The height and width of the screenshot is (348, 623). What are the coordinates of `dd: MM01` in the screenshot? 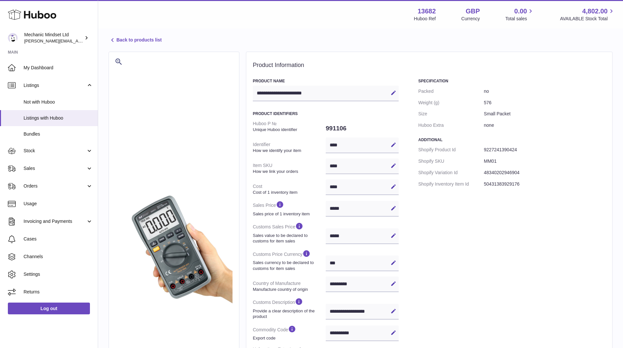 It's located at (545, 161).